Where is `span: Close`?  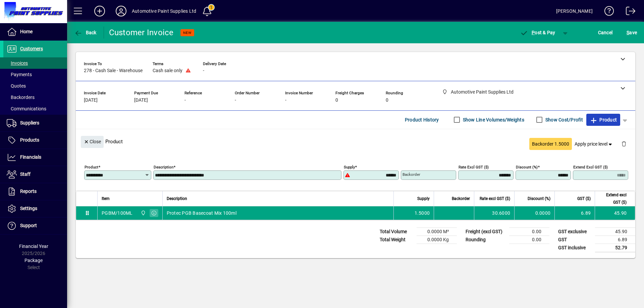 span: Close is located at coordinates (92, 141).